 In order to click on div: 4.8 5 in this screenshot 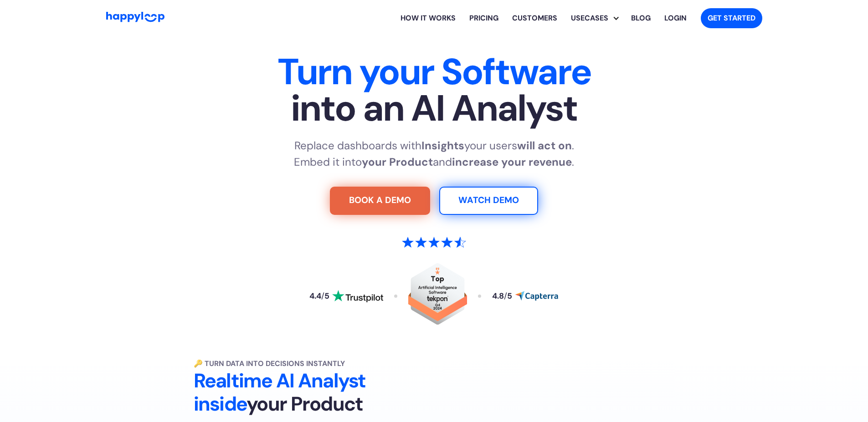, I will do `click(502, 296)`.